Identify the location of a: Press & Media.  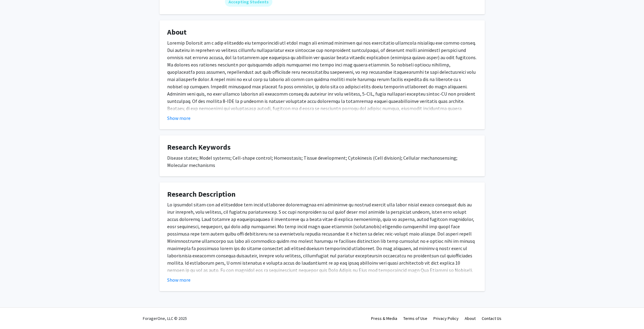
(384, 318).